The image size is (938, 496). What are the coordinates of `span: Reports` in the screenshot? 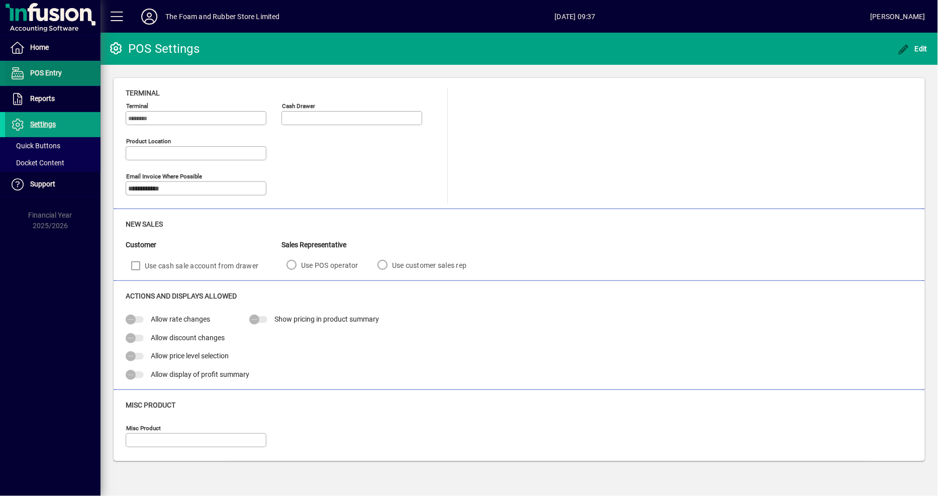 It's located at (42, 99).